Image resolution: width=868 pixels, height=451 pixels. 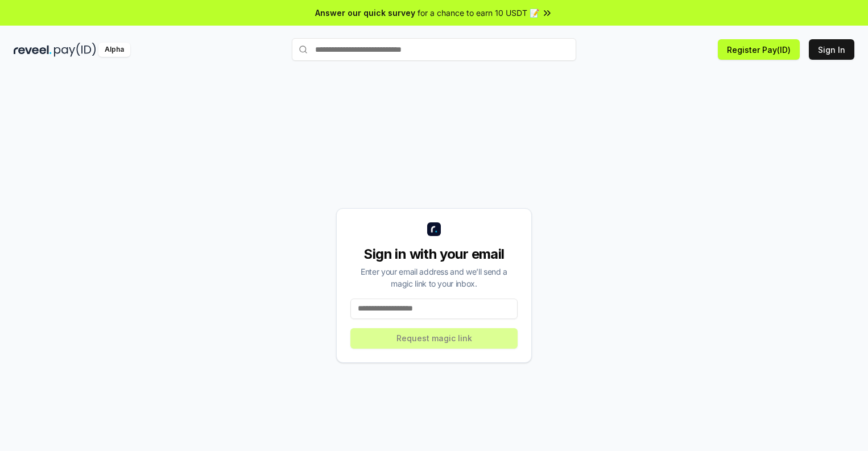 I want to click on img: pay_id, so click(x=75, y=50).